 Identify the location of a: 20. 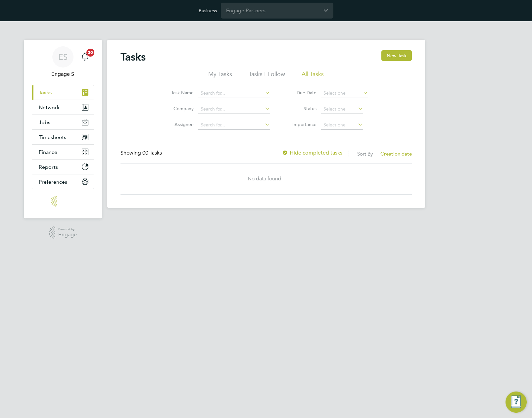
(85, 57).